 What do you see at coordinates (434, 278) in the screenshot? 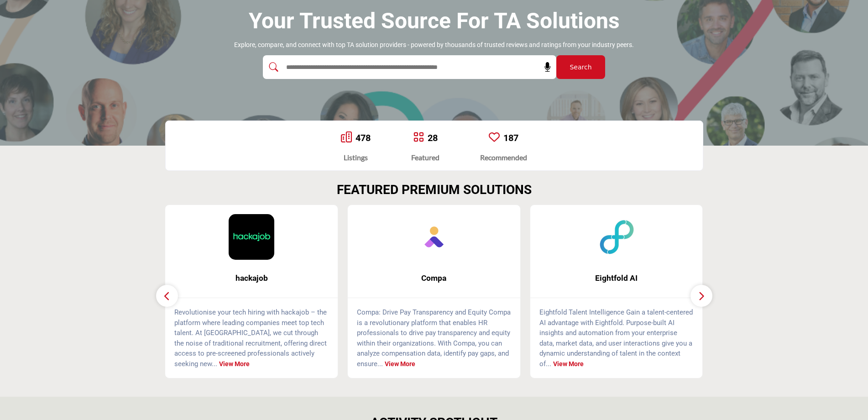
I see `span: Compa` at bounding box center [434, 278].